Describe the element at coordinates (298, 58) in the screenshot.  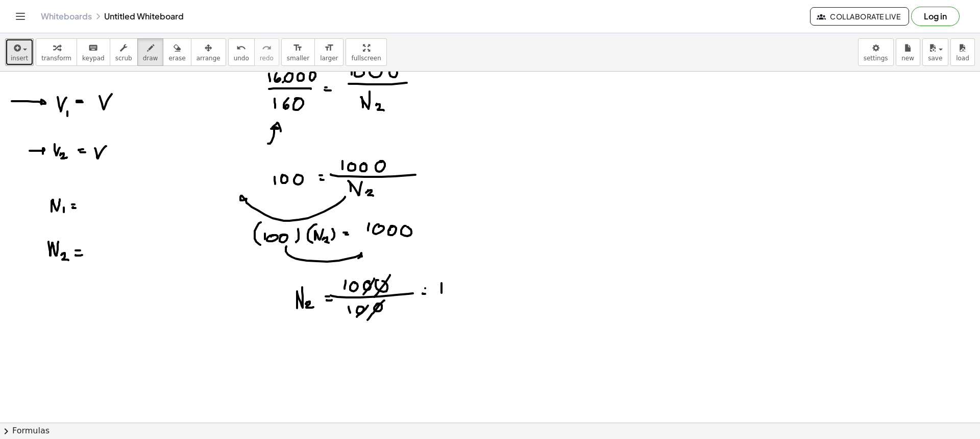
I see `span: smaller` at that location.